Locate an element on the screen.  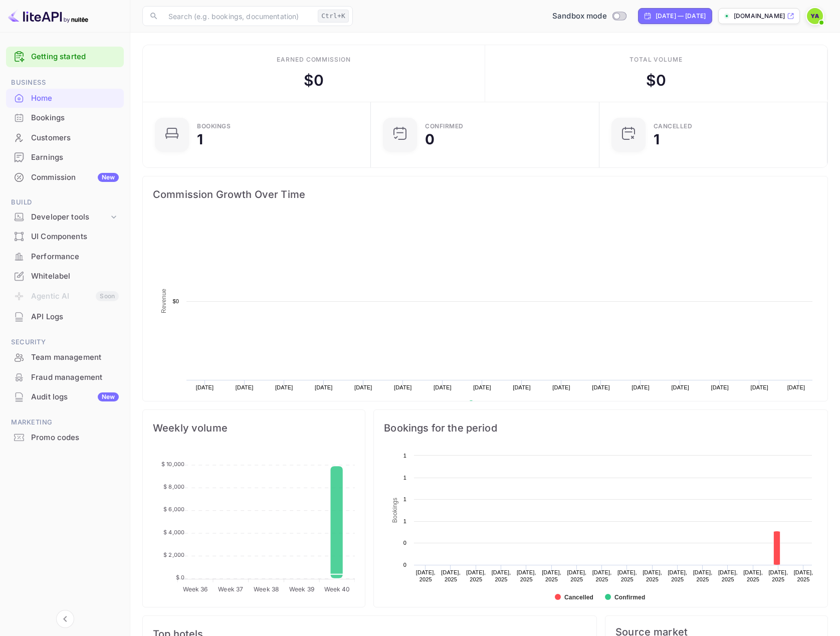
text: Cancelled is located at coordinates (579, 598).